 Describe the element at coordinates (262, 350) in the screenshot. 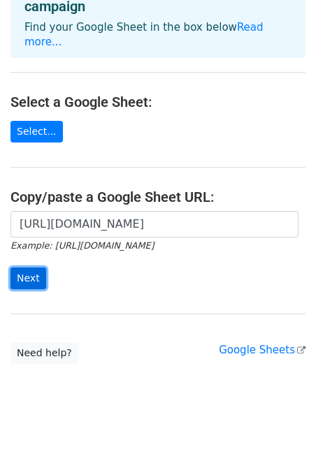

I see `a: Google Sheets` at that location.